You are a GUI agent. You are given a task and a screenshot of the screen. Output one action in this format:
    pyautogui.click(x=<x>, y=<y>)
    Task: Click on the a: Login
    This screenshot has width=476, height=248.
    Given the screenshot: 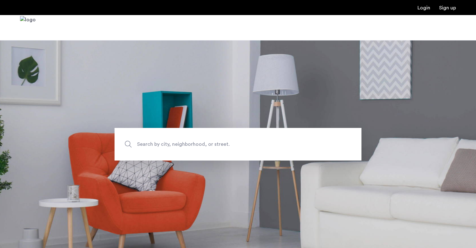 What is the action you would take?
    pyautogui.click(x=424, y=8)
    